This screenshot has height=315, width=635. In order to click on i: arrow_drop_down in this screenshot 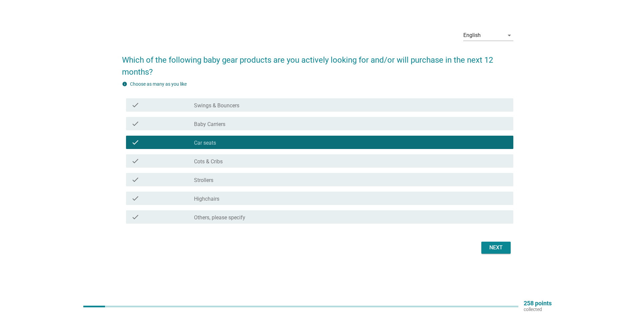, I will do `click(509, 35)`.